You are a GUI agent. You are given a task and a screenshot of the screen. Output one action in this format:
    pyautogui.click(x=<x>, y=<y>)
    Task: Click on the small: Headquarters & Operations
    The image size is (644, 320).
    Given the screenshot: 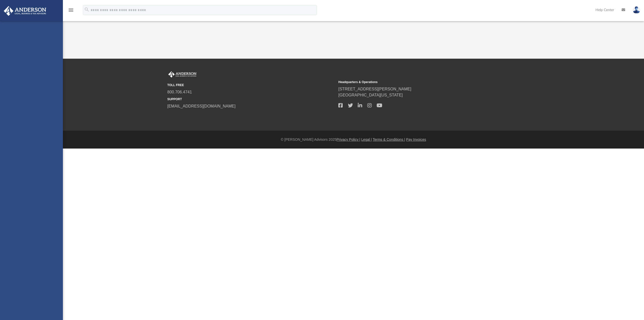 What is the action you would take?
    pyautogui.click(x=422, y=82)
    